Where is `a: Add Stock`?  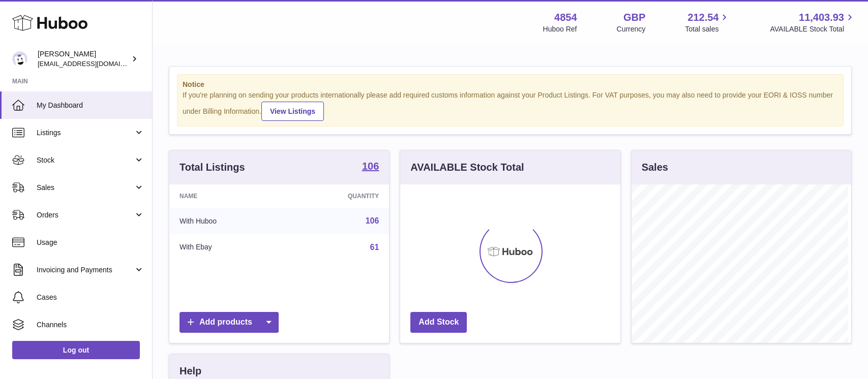 a: Add Stock is located at coordinates (438, 322).